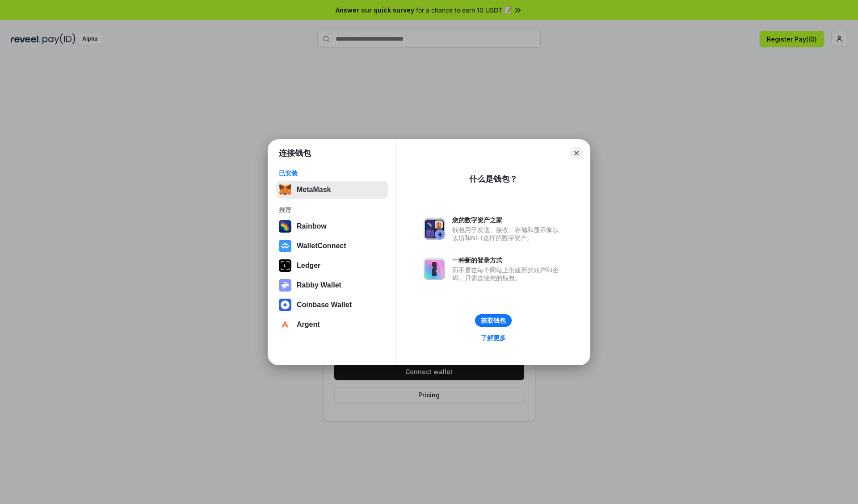 The image size is (858, 504). What do you see at coordinates (309, 265) in the screenshot?
I see `div: Ledger` at bounding box center [309, 265].